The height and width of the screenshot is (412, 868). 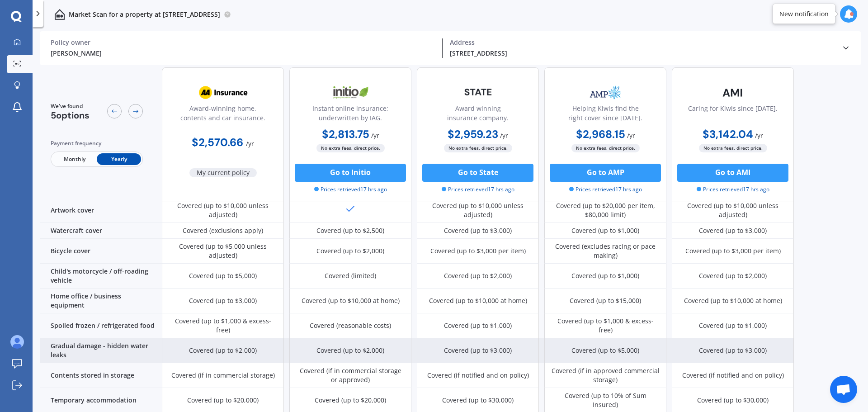 What do you see at coordinates (351, 92) in the screenshot?
I see `img: Initio.webp` at bounding box center [351, 92].